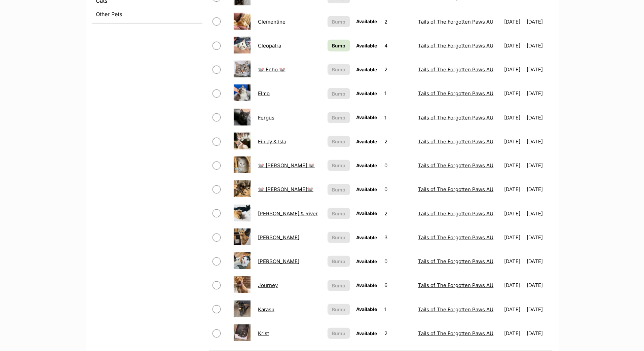  What do you see at coordinates (398, 237) in the screenshot?
I see `td: 3` at bounding box center [398, 237].